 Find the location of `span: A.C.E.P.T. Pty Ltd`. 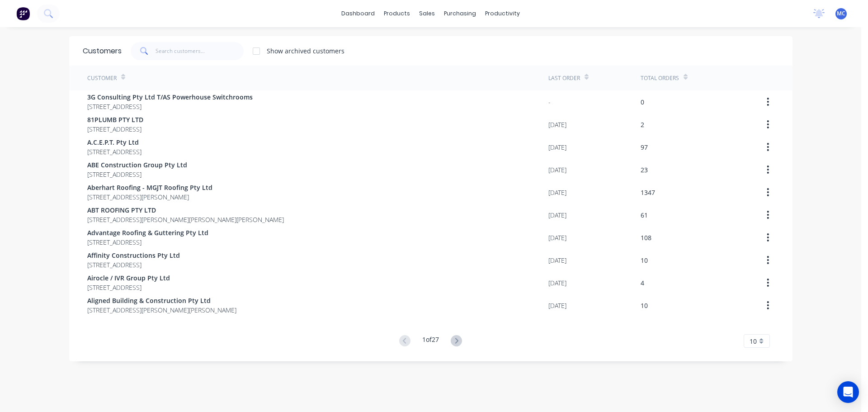

span: A.C.E.P.T. Pty Ltd is located at coordinates (114, 142).